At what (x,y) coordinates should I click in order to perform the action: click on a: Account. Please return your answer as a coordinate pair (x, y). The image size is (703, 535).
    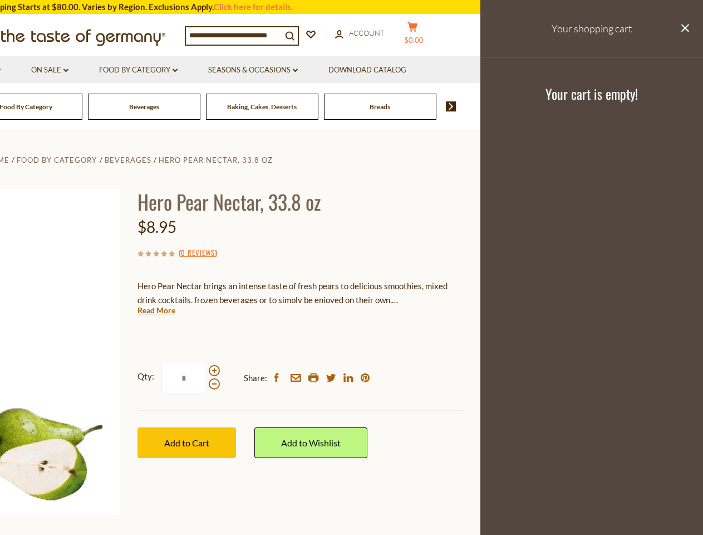
    Looking at the image, I should click on (360, 33).